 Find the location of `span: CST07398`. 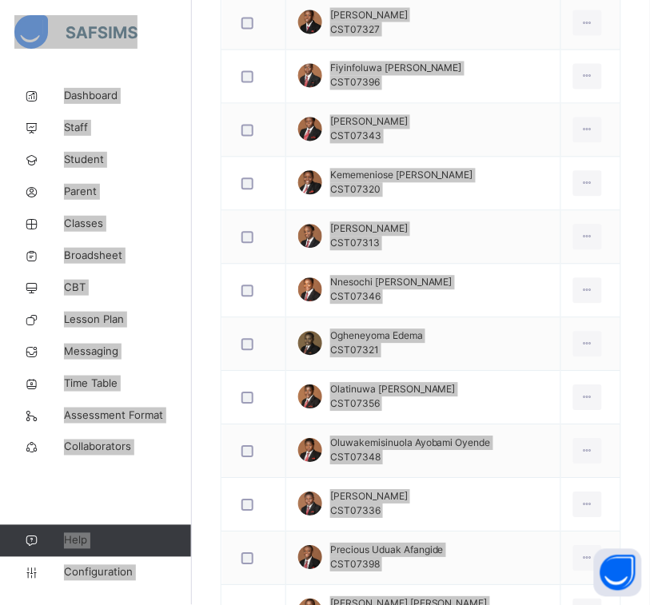

span: CST07398 is located at coordinates (355, 564).